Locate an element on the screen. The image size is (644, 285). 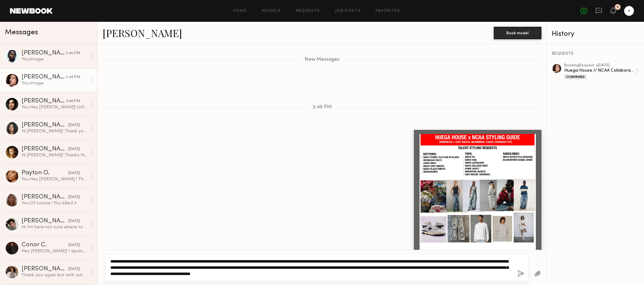
div: 1 is located at coordinates (617, 7).